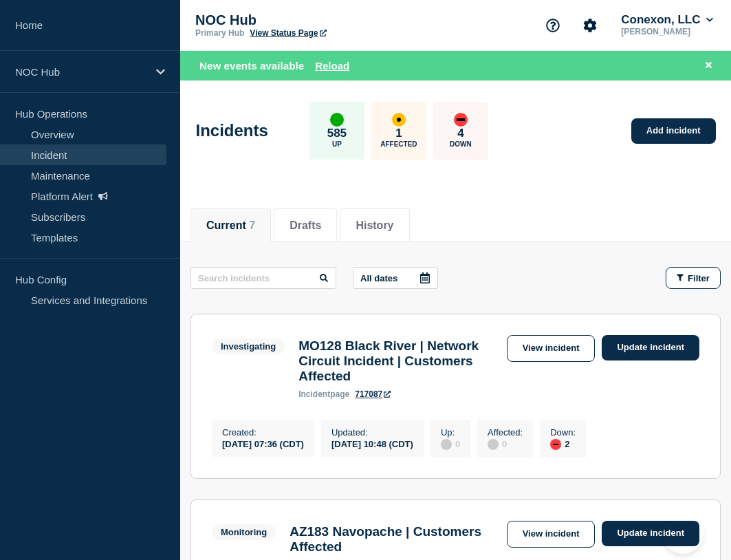 The width and height of the screenshot is (731, 560). Describe the element at coordinates (306, 225) in the screenshot. I see `button: Drafts` at that location.